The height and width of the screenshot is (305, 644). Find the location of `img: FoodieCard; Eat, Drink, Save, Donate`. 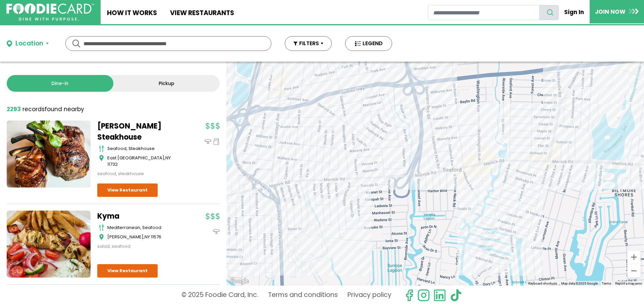

img: FoodieCard; Eat, Drink, Save, Donate is located at coordinates (50, 12).